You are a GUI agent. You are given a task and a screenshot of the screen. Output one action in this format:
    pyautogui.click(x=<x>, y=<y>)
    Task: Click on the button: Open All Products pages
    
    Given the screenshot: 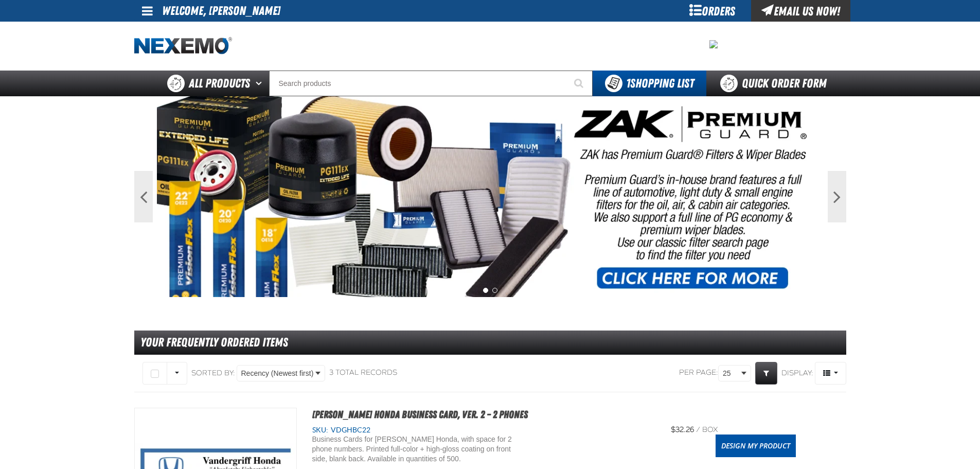 What is the action you would take?
    pyautogui.click(x=260, y=83)
    